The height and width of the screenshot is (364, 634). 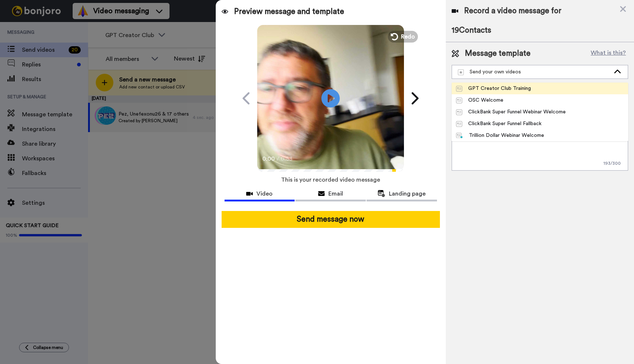 I want to click on span: Message template, so click(x=498, y=54).